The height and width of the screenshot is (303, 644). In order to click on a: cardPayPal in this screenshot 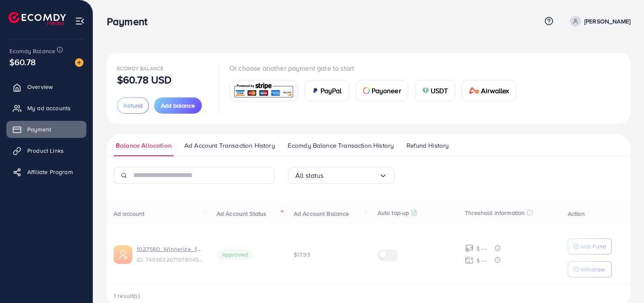, I will do `click(327, 90)`.